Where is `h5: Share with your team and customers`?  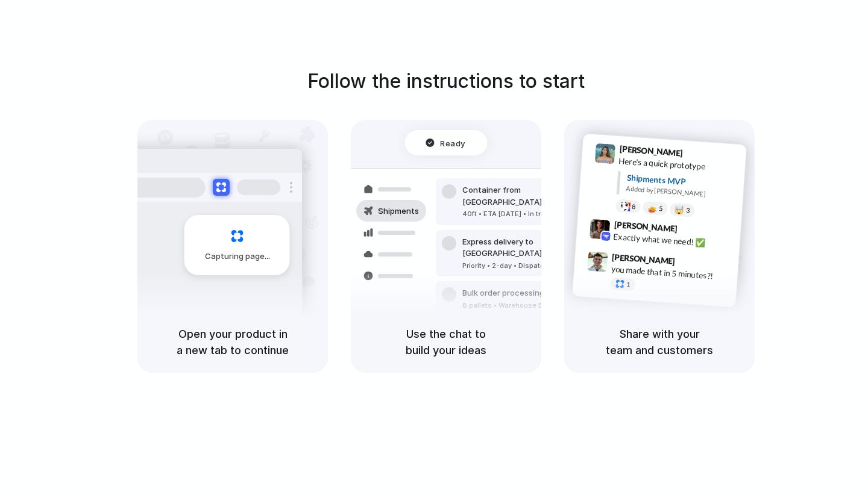 h5: Share with your team and customers is located at coordinates (660, 342).